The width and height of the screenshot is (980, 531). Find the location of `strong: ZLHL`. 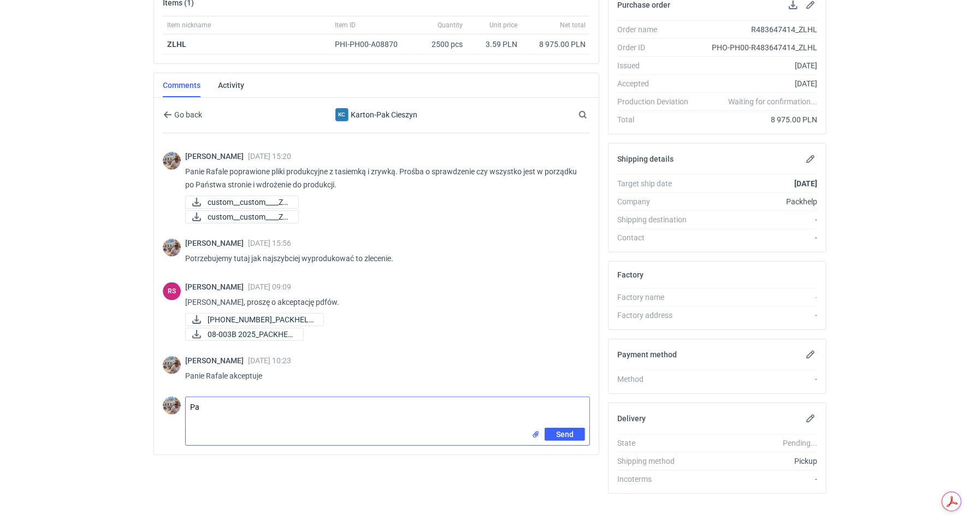

strong: ZLHL is located at coordinates (177, 44).